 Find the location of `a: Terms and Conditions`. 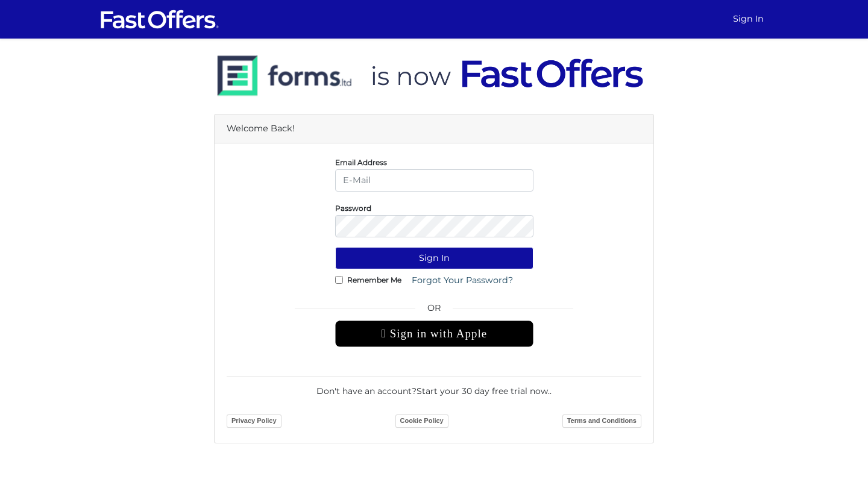

a: Terms and Conditions is located at coordinates (601, 421).